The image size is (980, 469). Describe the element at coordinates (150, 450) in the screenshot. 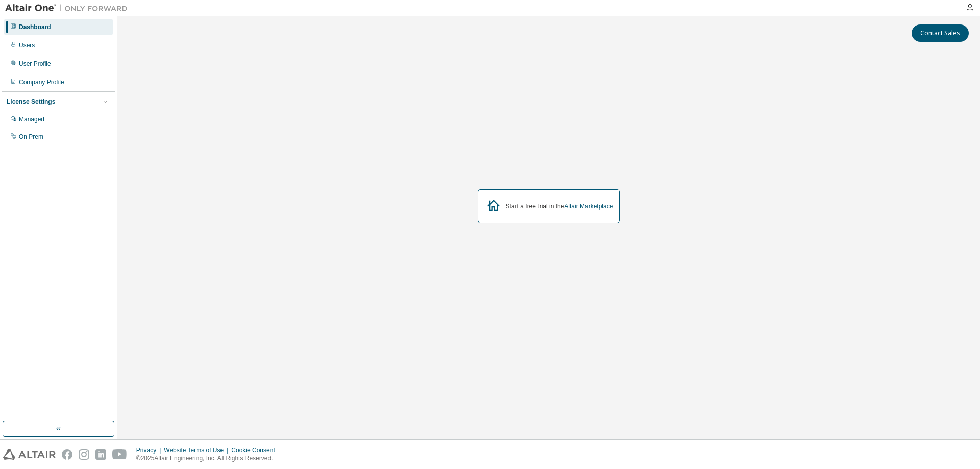

I see `div: Privacy` at that location.